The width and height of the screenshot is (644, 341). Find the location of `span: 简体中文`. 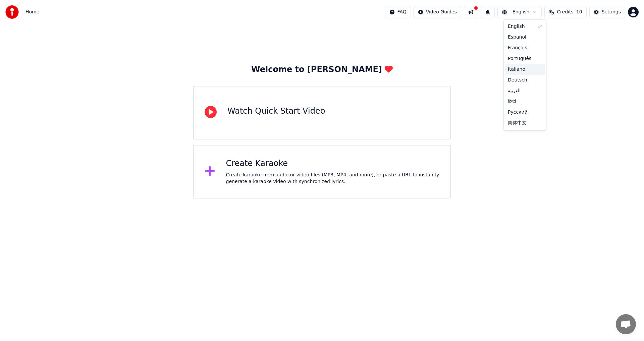

span: 简体中文 is located at coordinates (517, 123).